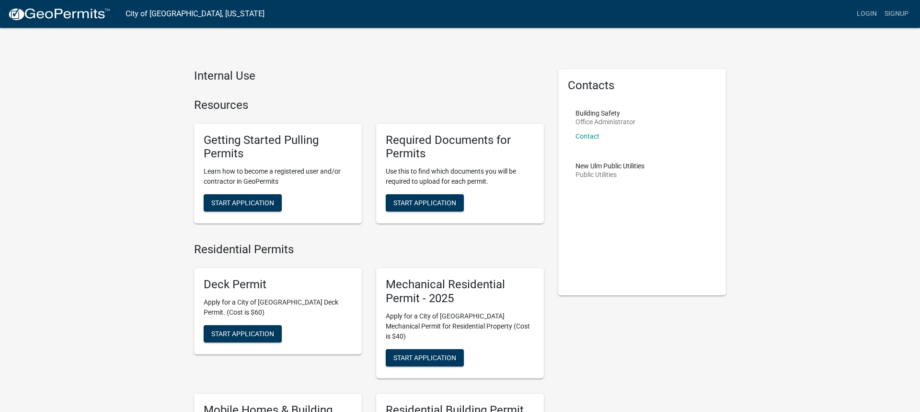 This screenshot has width=920, height=412. What do you see at coordinates (897, 14) in the screenshot?
I see `a: Signup` at bounding box center [897, 14].